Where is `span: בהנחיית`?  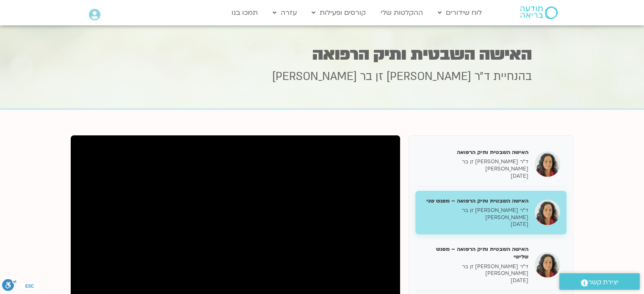 span: בהנחיית is located at coordinates (512, 76).